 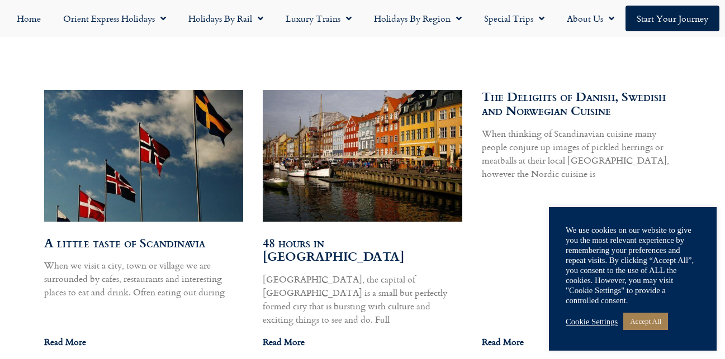 I want to click on a: Special Trips, so click(x=514, y=18).